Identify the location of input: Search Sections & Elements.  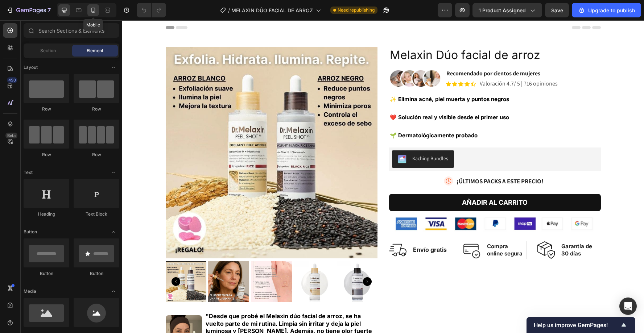
(72, 30).